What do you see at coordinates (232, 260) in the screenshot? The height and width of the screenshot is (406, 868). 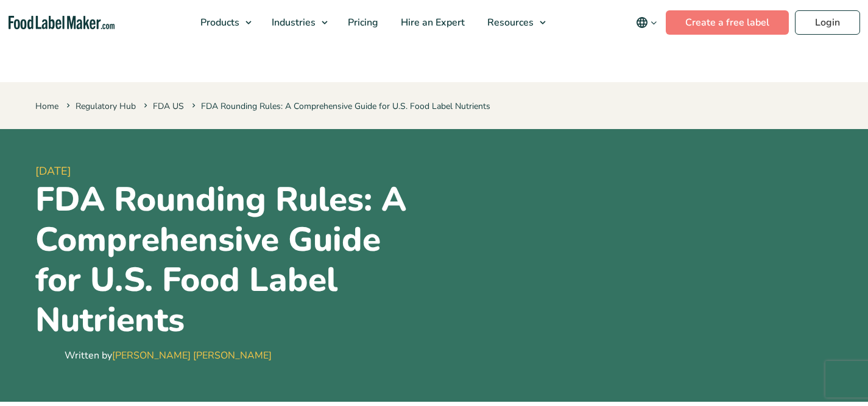 I see `h1: FDA Rounding Rules: A Comprehensive Guide for U.S. Food Label Nutrients` at bounding box center [232, 260].